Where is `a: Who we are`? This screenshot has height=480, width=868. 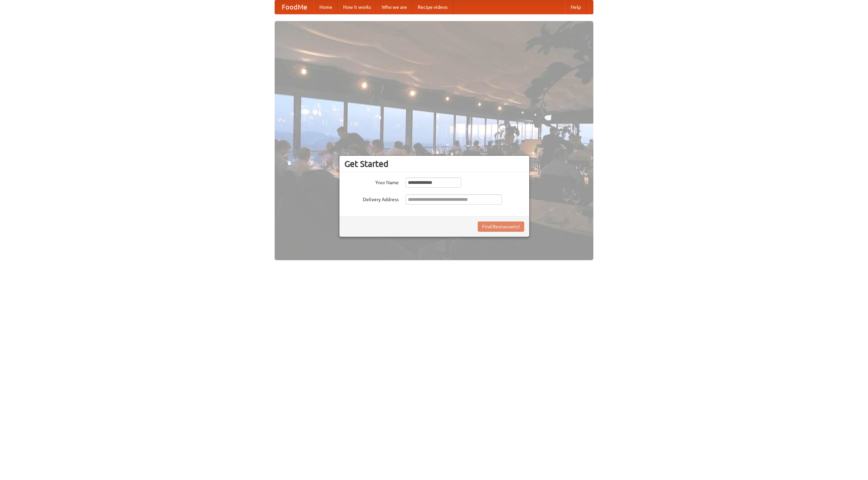
a: Who we are is located at coordinates (394, 7).